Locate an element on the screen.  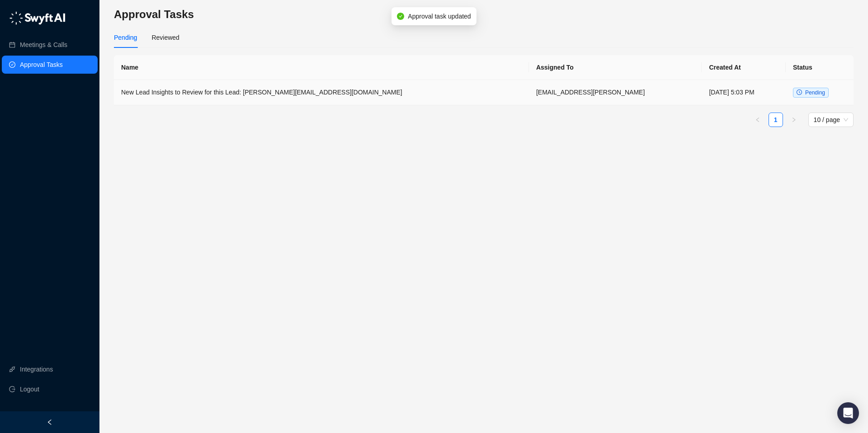
span: logout is located at coordinates (12, 389).